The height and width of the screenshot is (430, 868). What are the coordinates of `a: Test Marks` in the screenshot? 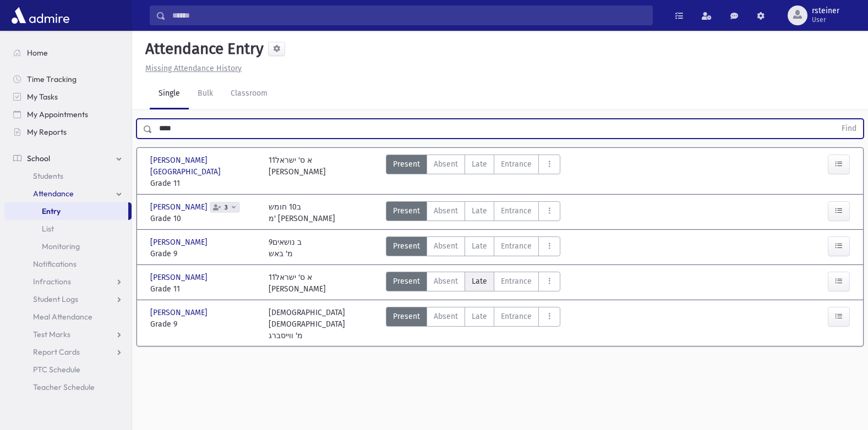 It's located at (68, 334).